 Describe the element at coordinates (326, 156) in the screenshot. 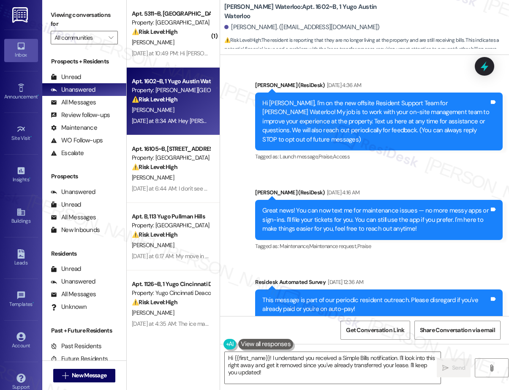

I see `span: Praise ,` at that location.